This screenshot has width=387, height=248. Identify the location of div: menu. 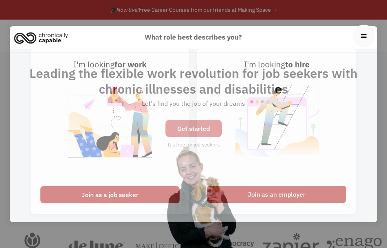
(364, 36).